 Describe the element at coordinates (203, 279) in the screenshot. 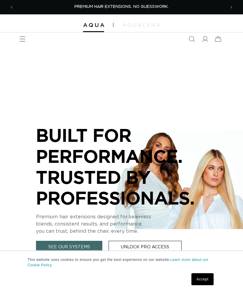

I see `a: Accept` at that location.